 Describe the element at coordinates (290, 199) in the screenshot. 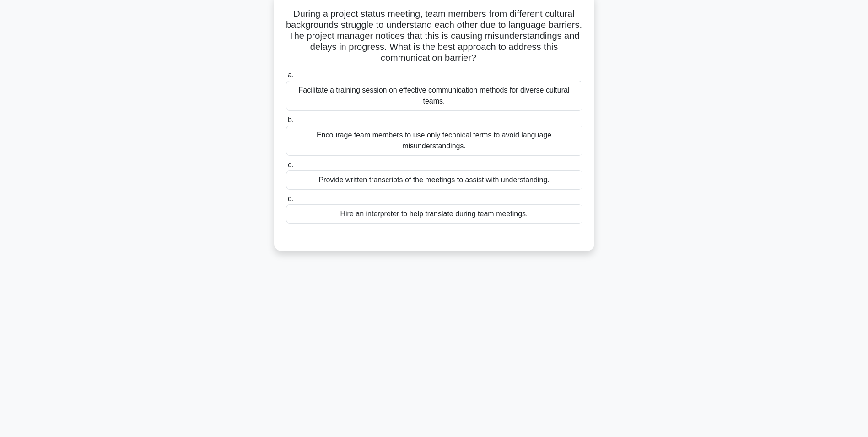

I see `span: d.` at that location.